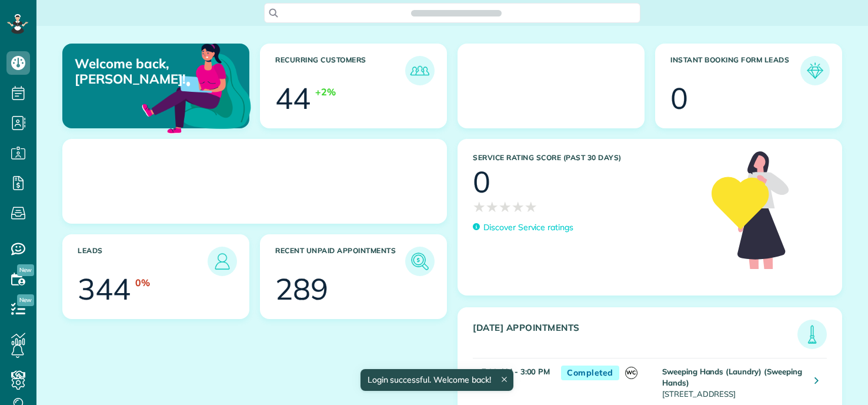 This screenshot has height=405, width=868. Describe the element at coordinates (325, 92) in the screenshot. I see `div: +2%` at that location.